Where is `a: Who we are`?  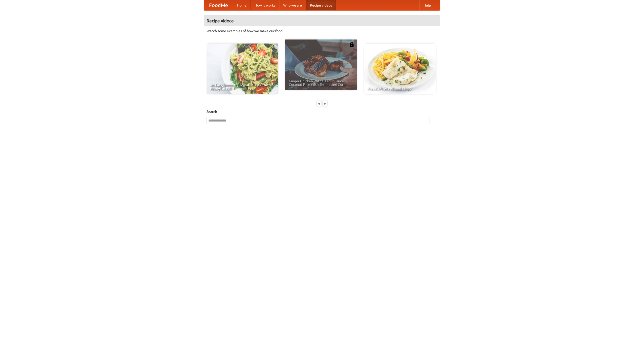
a: Who we are is located at coordinates (292, 5).